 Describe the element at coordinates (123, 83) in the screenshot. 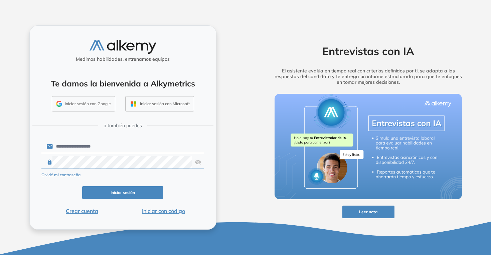

I see `h4: Te damos la bienvenida a Alkymetrics` at that location.